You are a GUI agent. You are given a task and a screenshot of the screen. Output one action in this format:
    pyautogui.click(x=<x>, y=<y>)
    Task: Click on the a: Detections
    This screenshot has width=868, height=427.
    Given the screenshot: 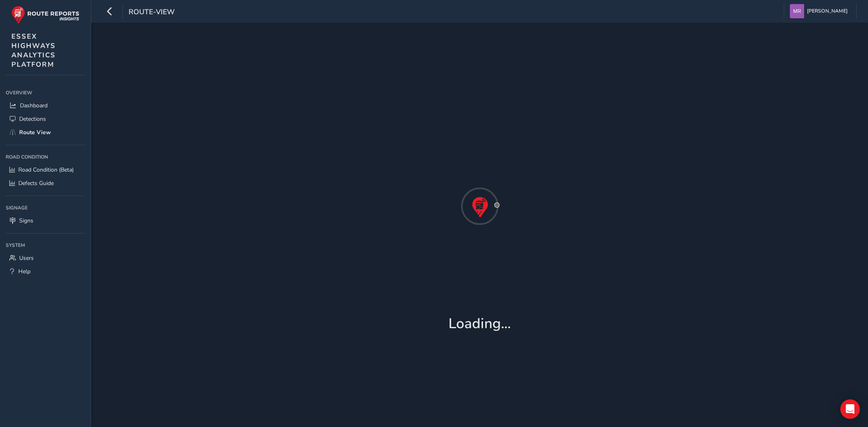 What is the action you would take?
    pyautogui.click(x=45, y=119)
    